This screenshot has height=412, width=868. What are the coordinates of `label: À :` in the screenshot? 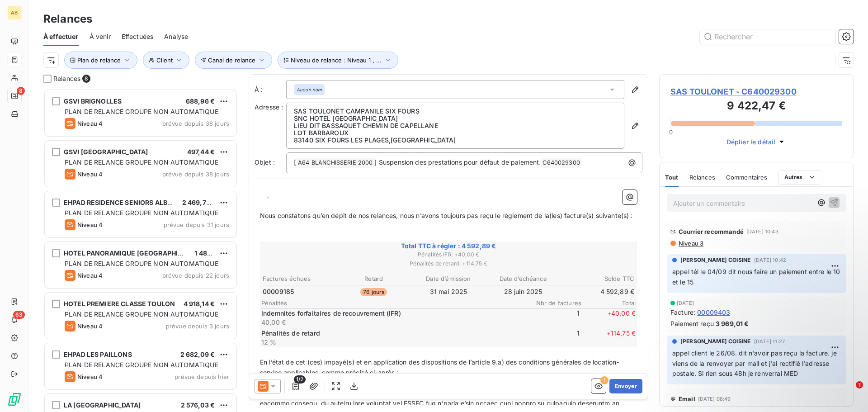 It's located at (270, 89).